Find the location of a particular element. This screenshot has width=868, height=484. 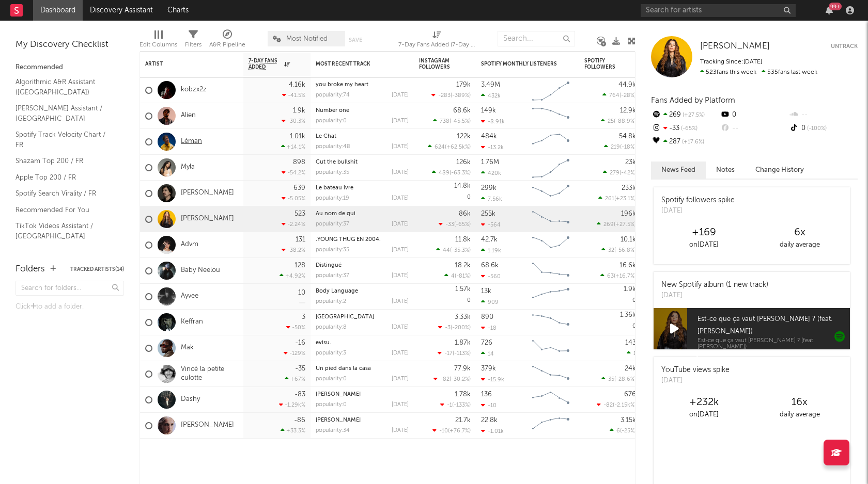

div: .YOUNG THUG EN 2004. is located at coordinates (362, 239).